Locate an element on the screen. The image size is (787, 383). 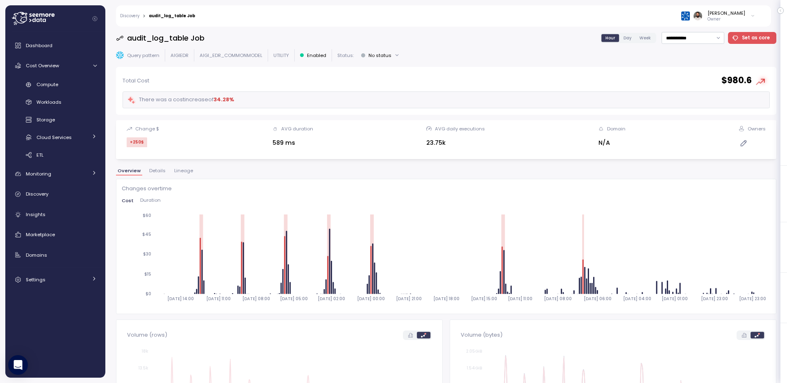
a: Settings is located at coordinates (55, 280).